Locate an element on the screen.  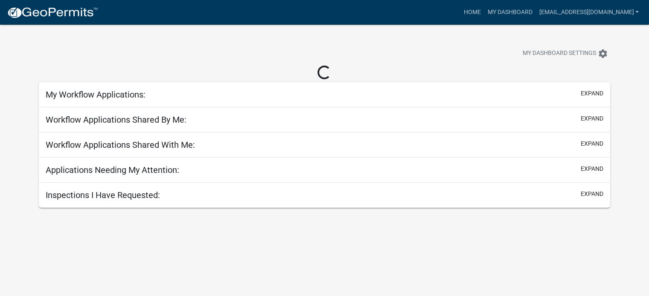
span: My Dashboard Settings is located at coordinates (559, 54).